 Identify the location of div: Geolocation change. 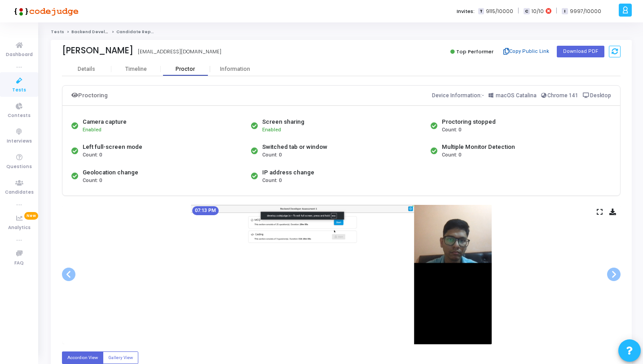
(111, 173).